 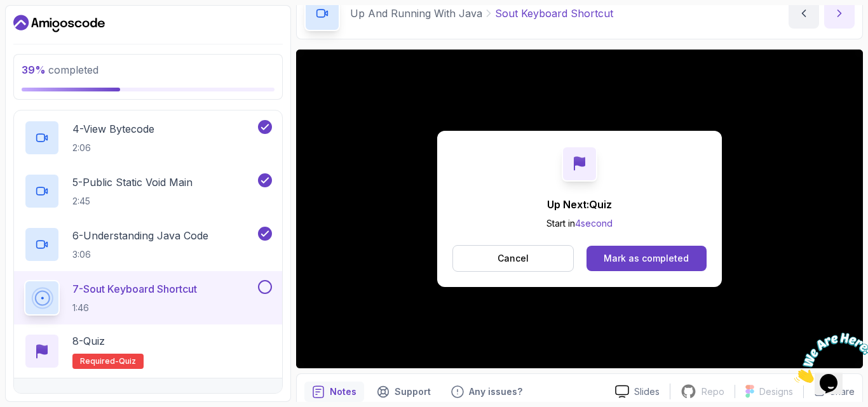 I want to click on p: Repo, so click(x=713, y=392).